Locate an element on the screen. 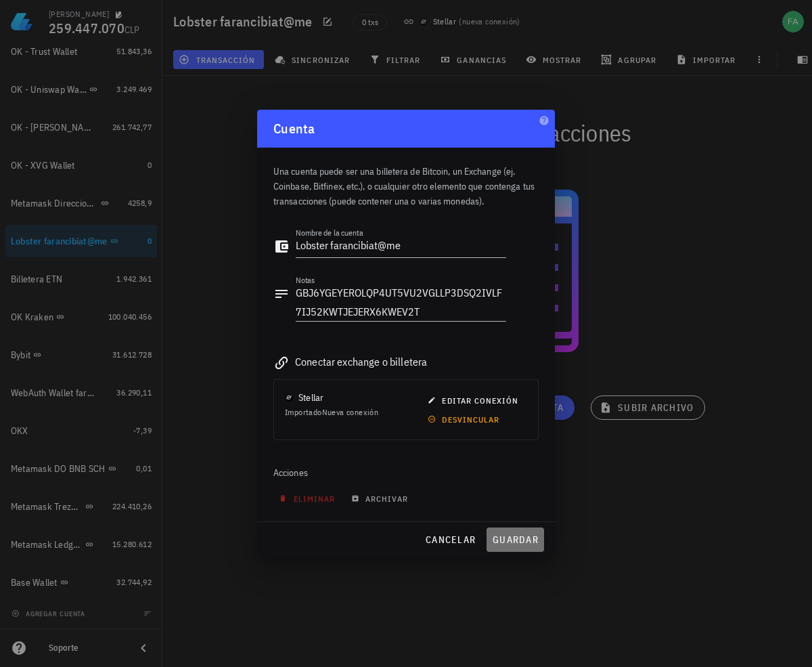  button: archivar is located at coordinates (381, 498).